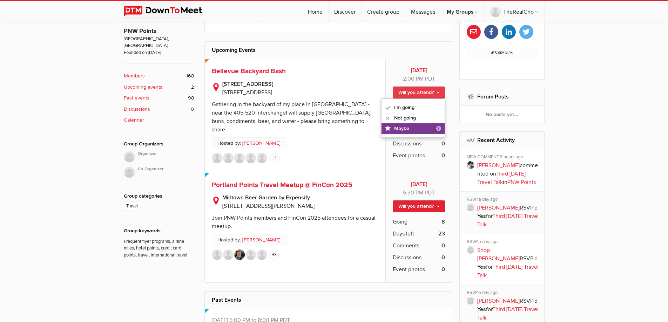 The width and height of the screenshot is (668, 322). Describe the element at coordinates (503, 158) in the screenshot. I see `div: NEW COMMENT,` at that location.